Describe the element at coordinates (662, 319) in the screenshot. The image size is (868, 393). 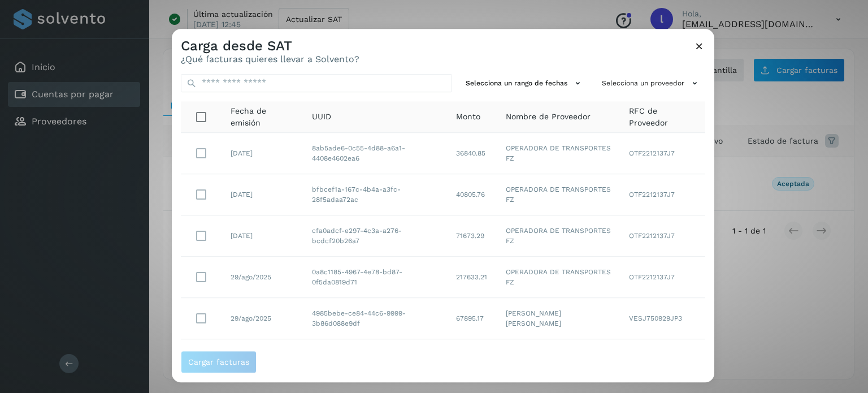
I see `td: VESJ750929JP3` at that location.